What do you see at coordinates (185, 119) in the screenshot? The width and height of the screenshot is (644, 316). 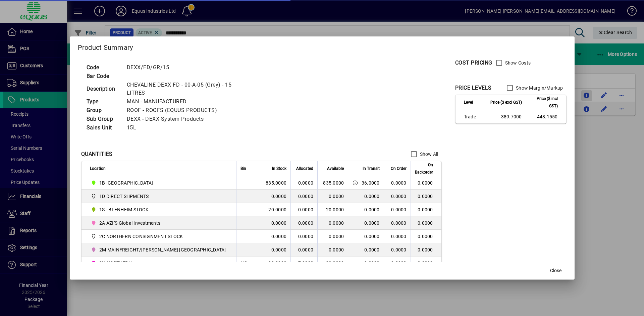 I see `td: DEXX - DEXX System Products` at bounding box center [185, 119].